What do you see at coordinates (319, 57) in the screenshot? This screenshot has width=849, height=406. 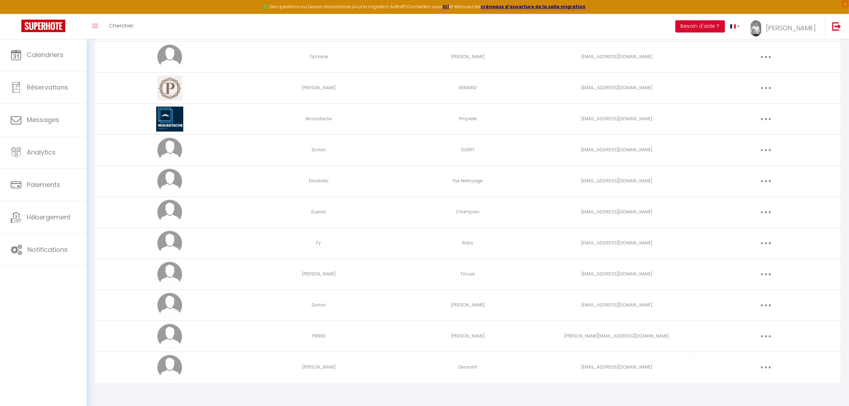 I see `td: Tiphaine` at bounding box center [319, 57].